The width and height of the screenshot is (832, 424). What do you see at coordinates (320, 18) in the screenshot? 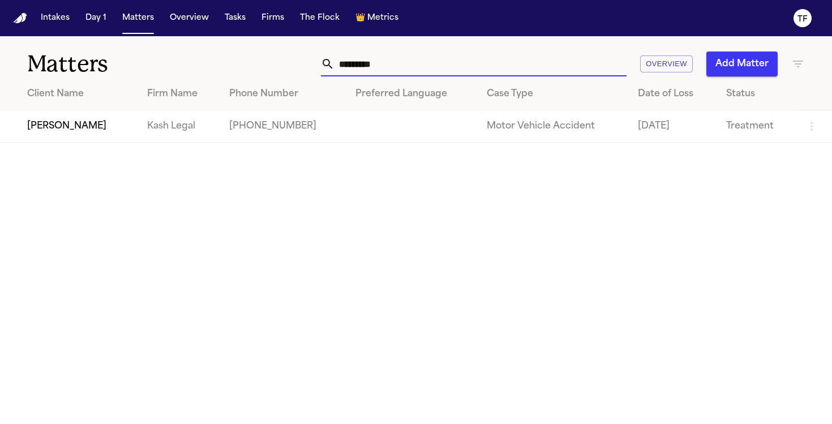
I see `a: The Flock` at bounding box center [320, 18].